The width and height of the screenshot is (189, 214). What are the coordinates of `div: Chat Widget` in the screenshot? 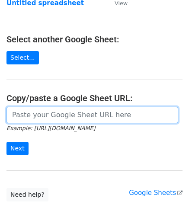 It's located at (167, 193).